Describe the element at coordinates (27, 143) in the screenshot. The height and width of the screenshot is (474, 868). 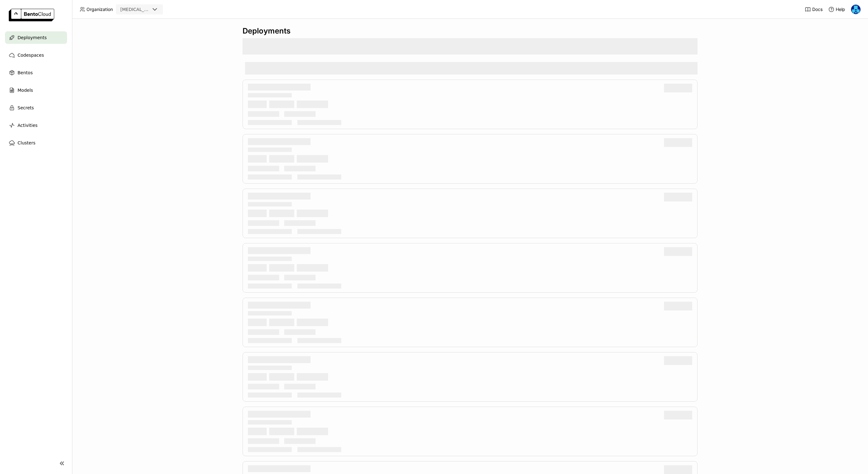
I see `span: Clusters` at that location.